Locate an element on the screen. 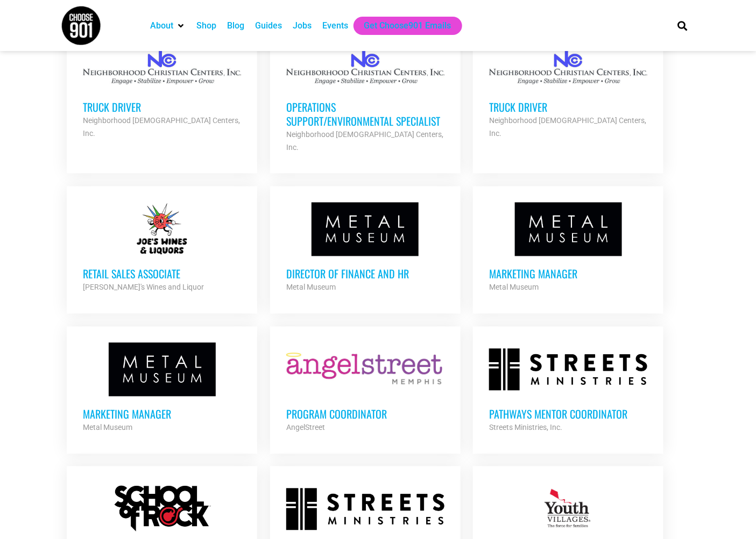 The image size is (756, 539). h3: Pathways Mentor Coordinator is located at coordinates (568, 414).